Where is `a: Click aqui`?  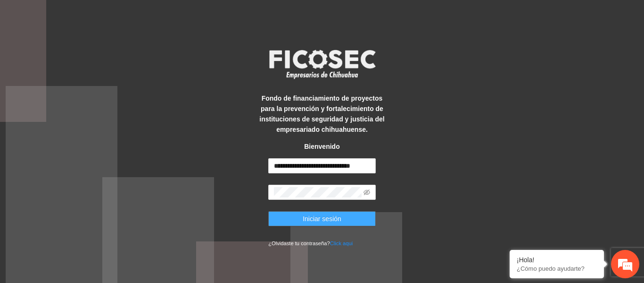
a: Click aqui is located at coordinates (341, 243).